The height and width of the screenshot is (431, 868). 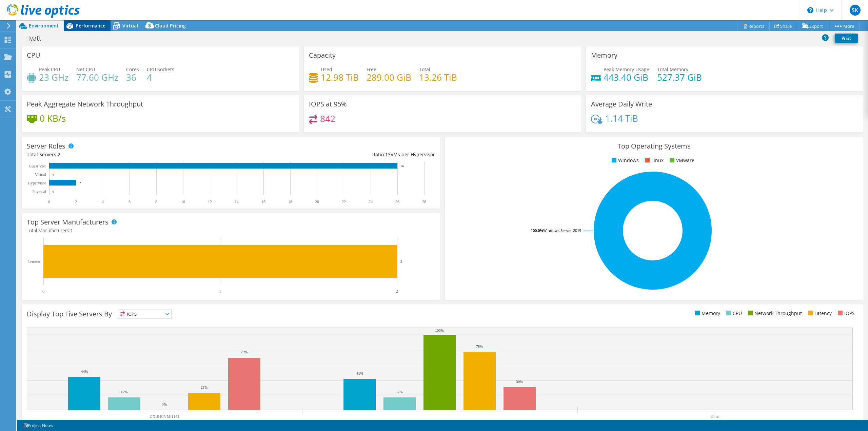 What do you see at coordinates (654, 146) in the screenshot?
I see `h3: Top Operating Systems` at bounding box center [654, 146].